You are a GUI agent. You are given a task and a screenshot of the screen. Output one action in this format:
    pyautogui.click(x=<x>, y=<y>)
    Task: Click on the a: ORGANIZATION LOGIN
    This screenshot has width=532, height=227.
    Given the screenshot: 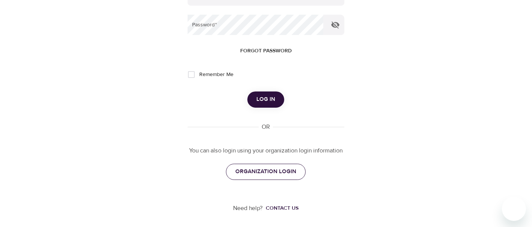 What is the action you would take?
    pyautogui.click(x=266, y=171)
    